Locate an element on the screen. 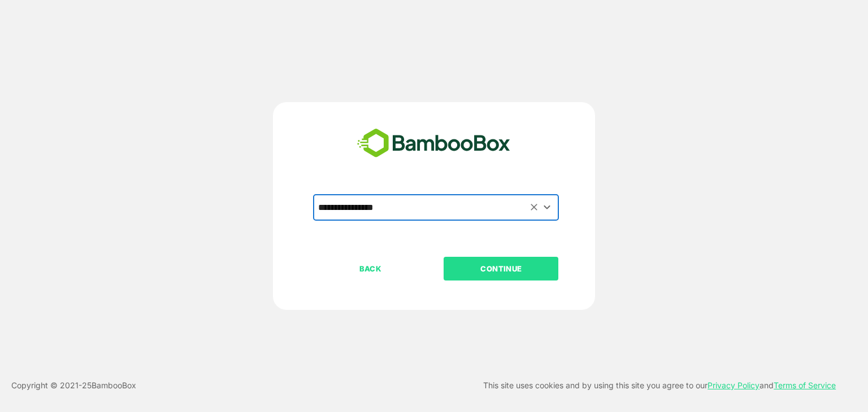  button: Open is located at coordinates (547, 207).